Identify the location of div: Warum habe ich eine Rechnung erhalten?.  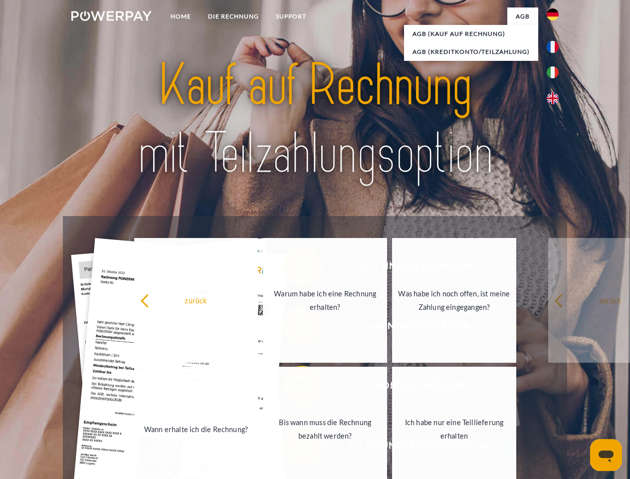
(325, 300).